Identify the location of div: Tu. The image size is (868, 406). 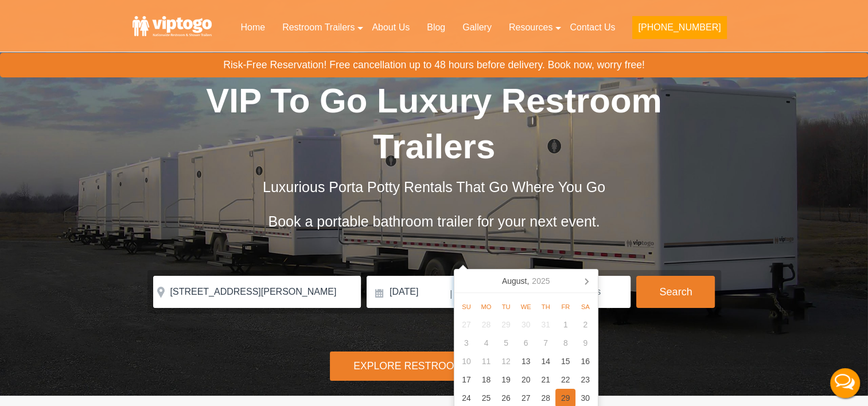
(506, 307).